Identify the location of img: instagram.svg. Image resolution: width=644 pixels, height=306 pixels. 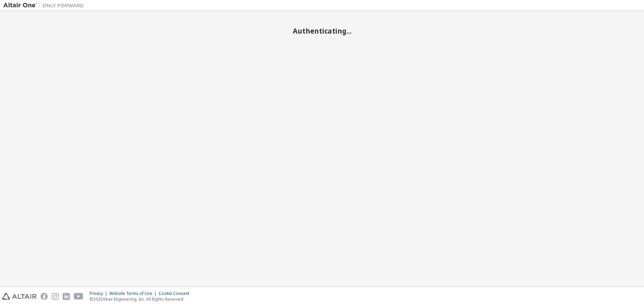
(55, 296).